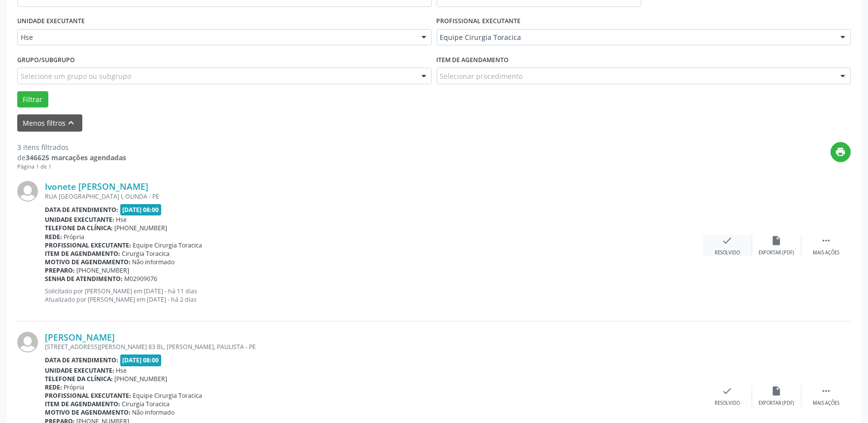  What do you see at coordinates (46, 60) in the screenshot?
I see `label: Grupo/Subgrupo` at bounding box center [46, 60].